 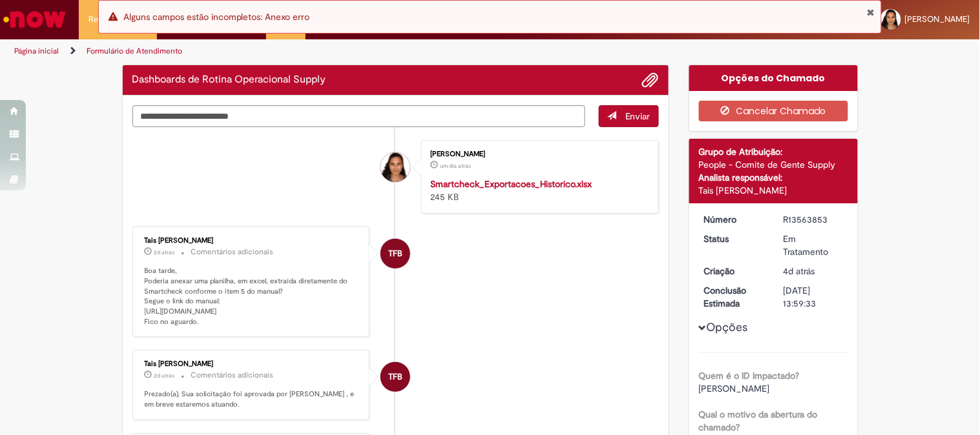 I want to click on ul: Trilhas de página, so click(x=326, y=51).